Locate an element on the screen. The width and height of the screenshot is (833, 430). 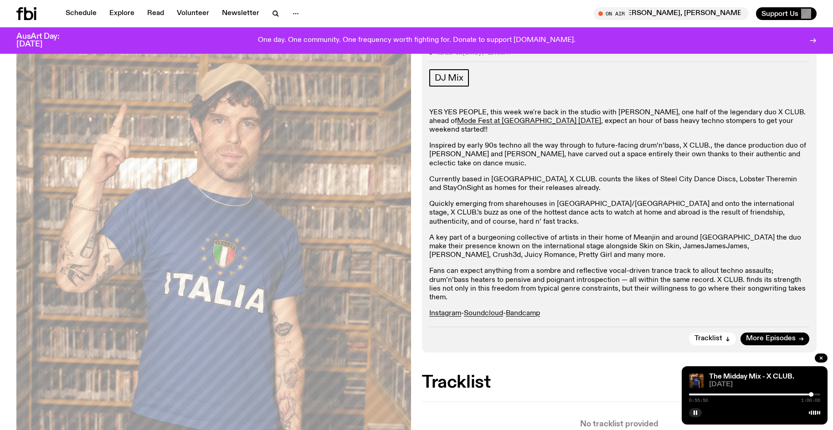
a: The Midday Mix - X CLUB. is located at coordinates (752, 377).